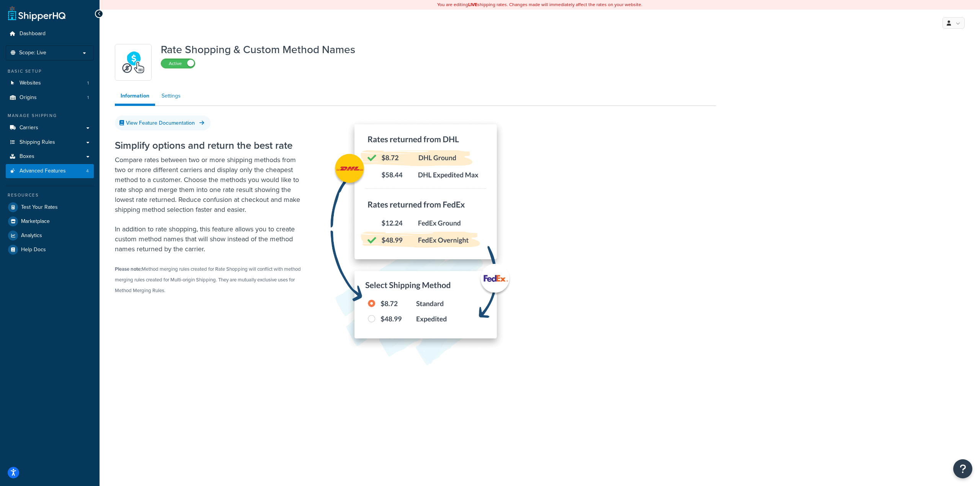 The image size is (980, 486). What do you see at coordinates (50, 33) in the screenshot?
I see `li: Dashboard` at bounding box center [50, 33].